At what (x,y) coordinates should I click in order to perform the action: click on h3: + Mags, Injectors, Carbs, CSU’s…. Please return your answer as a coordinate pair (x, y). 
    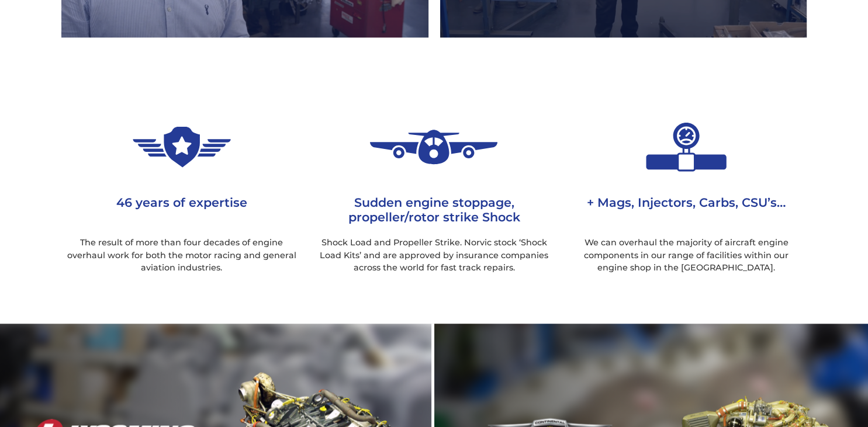
    Looking at the image, I should click on (686, 210).